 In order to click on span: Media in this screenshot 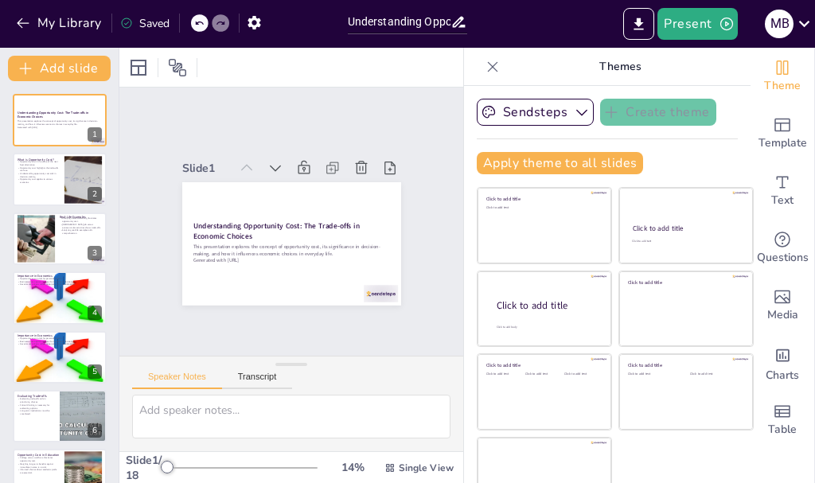, I will do `click(782, 315)`.